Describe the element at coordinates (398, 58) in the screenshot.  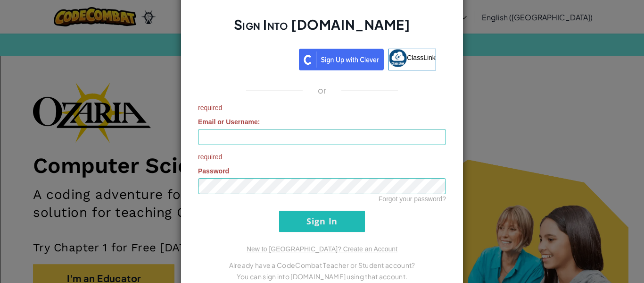
I see `img: classlink-logo-small.png` at that location.